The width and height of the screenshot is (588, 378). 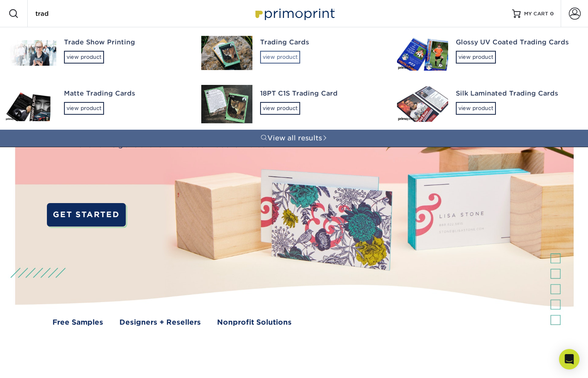 I want to click on img: Silk Laminated Trading Cards, so click(x=422, y=104).